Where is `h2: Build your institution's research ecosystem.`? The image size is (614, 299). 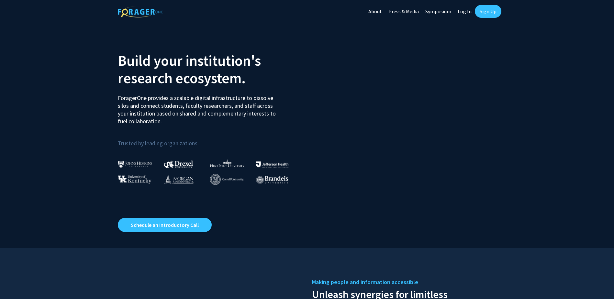 h2: Build your institution's research ecosystem. is located at coordinates (210, 69).